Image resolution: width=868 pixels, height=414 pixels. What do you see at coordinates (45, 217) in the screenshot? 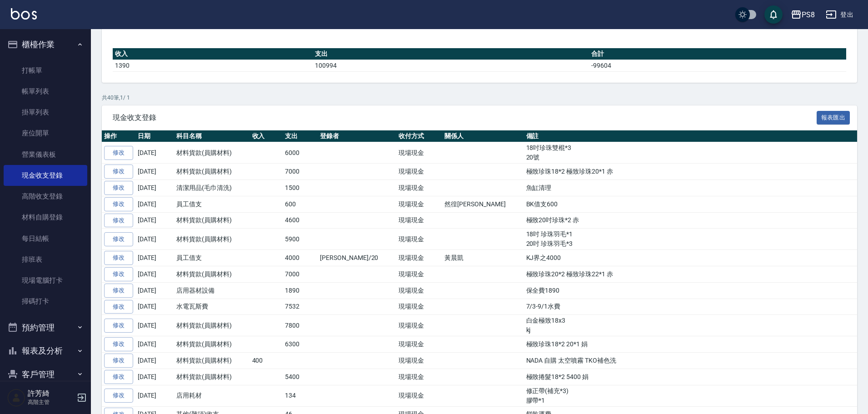
I see `a: 材料自購登錄` at bounding box center [45, 217].